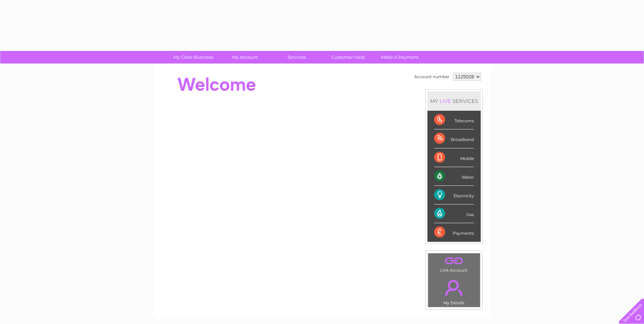 The height and width of the screenshot is (324, 644). I want to click on div: LIVE, so click(445, 101).